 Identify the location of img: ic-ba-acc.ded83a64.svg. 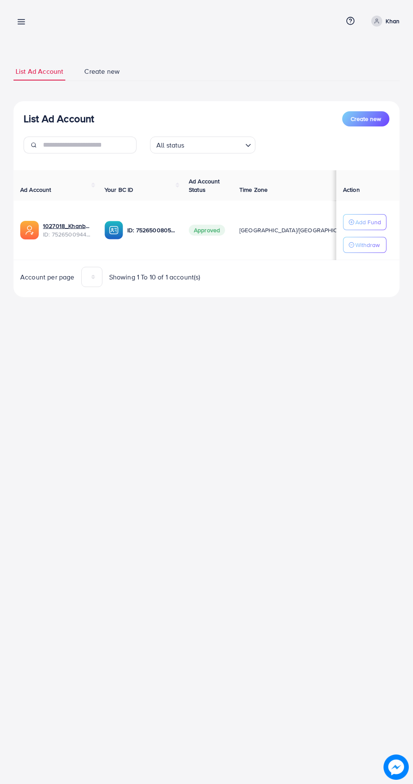
(114, 230).